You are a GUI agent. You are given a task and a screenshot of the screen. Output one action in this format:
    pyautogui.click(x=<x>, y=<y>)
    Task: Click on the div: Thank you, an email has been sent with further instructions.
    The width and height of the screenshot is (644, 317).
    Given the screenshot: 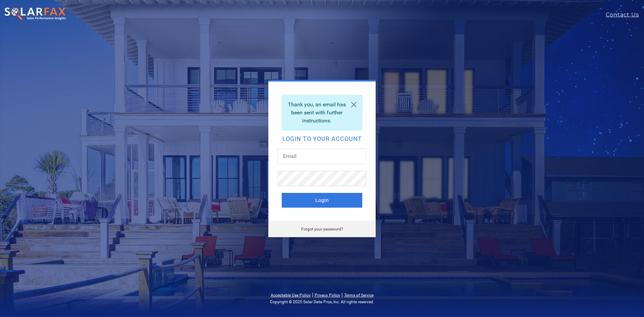 What is the action you would take?
    pyautogui.click(x=322, y=113)
    